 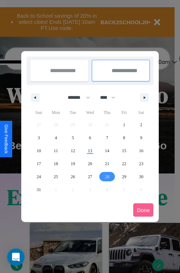 What do you see at coordinates (107, 164) in the screenshot?
I see `button: 21` at bounding box center [107, 164].